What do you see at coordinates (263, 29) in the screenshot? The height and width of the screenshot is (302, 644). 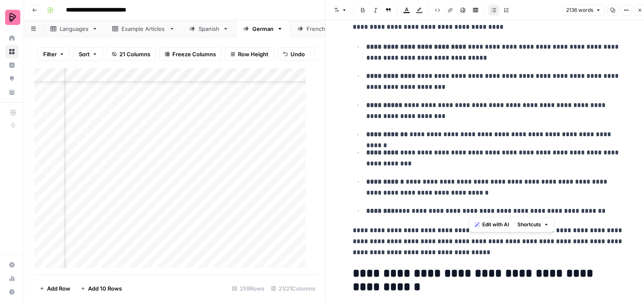 I see `div: German` at bounding box center [263, 29].